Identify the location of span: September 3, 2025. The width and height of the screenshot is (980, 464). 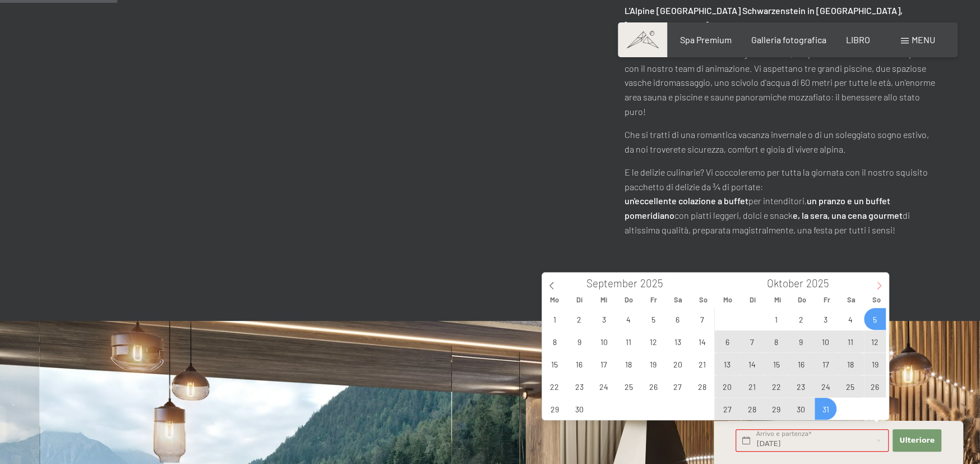
(603, 319).